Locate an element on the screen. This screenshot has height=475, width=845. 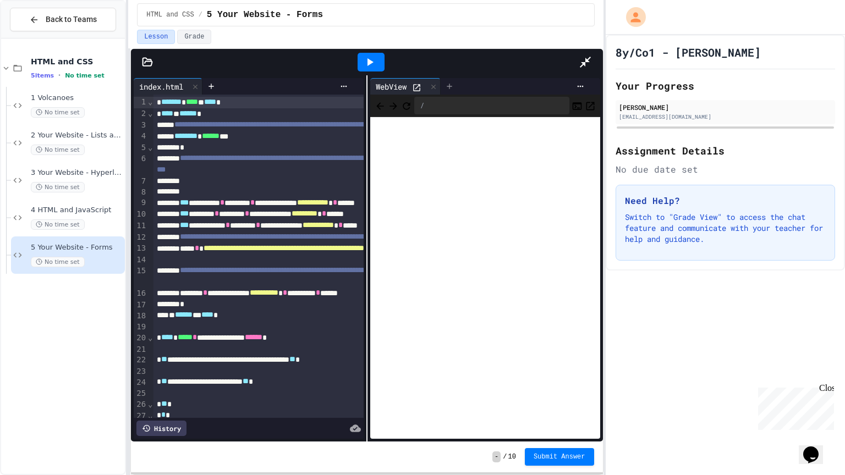
button: Console is located at coordinates (577, 106).